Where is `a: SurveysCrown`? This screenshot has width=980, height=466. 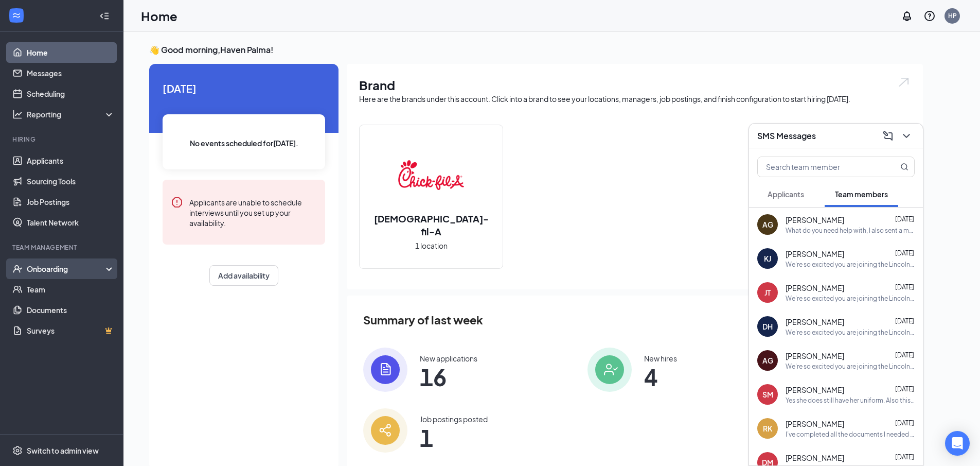 a: SurveysCrown is located at coordinates (71, 331).